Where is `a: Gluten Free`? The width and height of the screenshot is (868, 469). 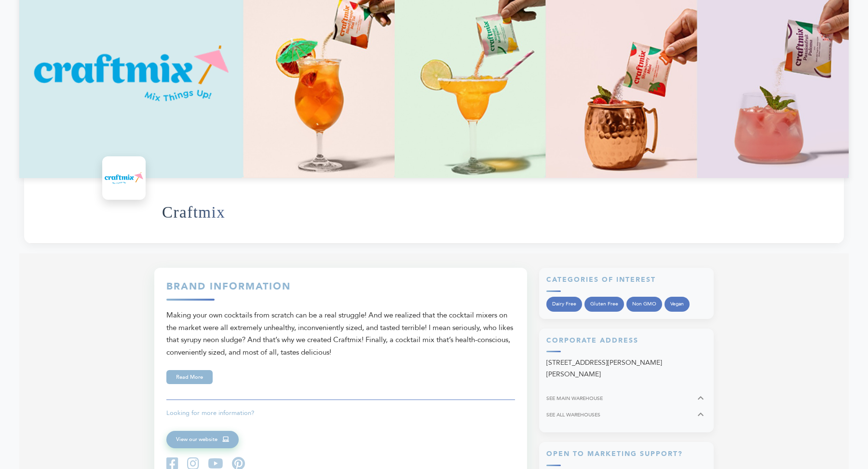
a: Gluten Free is located at coordinates (604, 304).